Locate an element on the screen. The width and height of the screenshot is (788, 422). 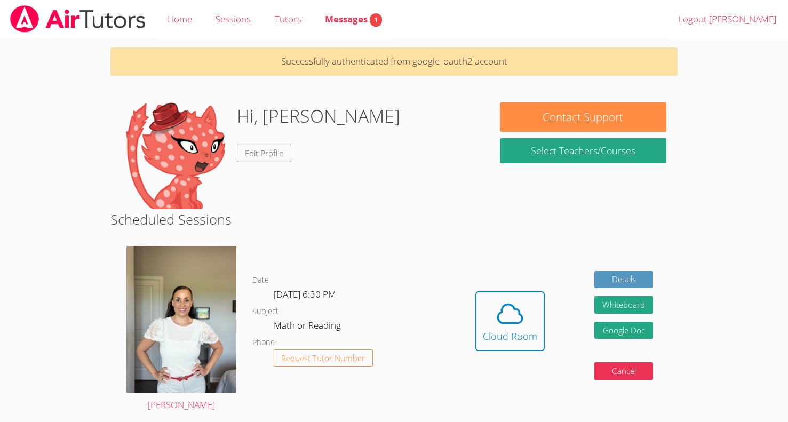
img: airtutors_banner-c4298cdbf04f3fff15de1276eac7730deb9818008684d7c2e4769d2f7ddbe033.png is located at coordinates (78, 19).